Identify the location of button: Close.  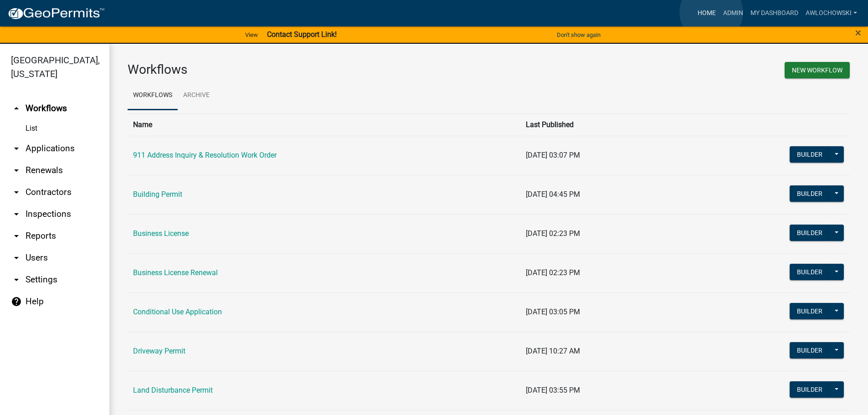
(858, 33).